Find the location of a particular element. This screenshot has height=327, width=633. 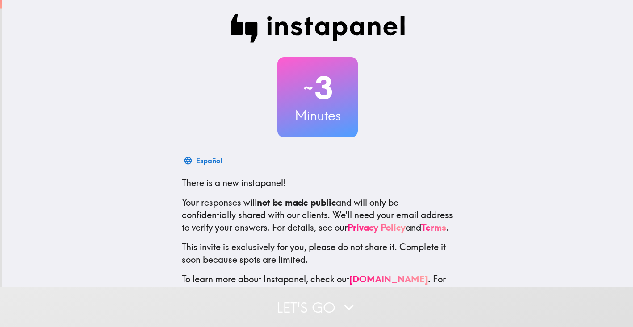

b: not be made public is located at coordinates (296, 202).